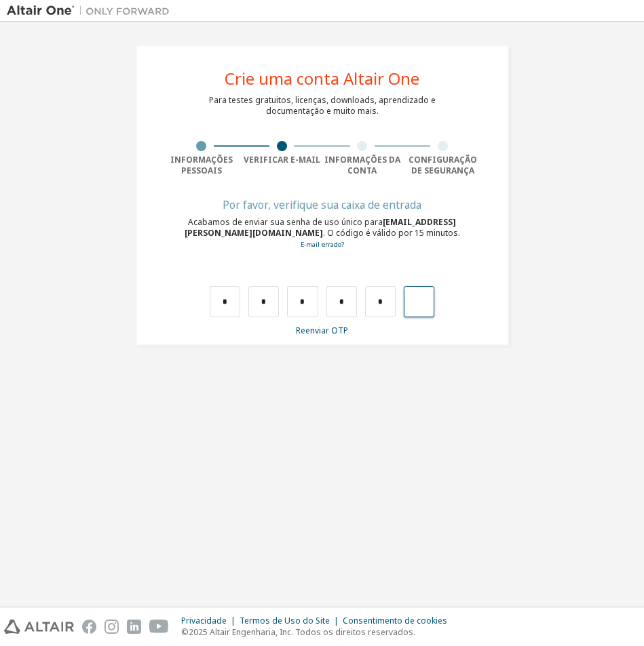 The height and width of the screenshot is (646, 644). What do you see at coordinates (92, 11) in the screenshot?
I see `img: Altair Um` at bounding box center [92, 11].